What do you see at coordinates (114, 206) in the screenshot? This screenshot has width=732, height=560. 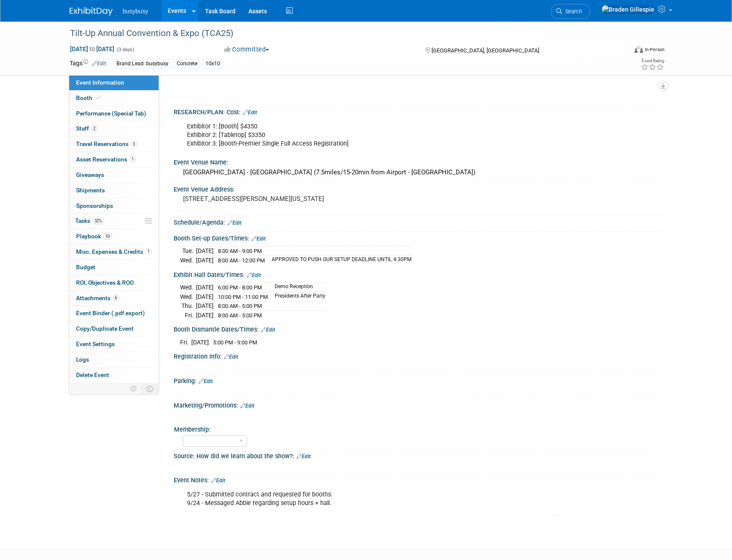 I see `a: Sponsorships` at bounding box center [114, 206].